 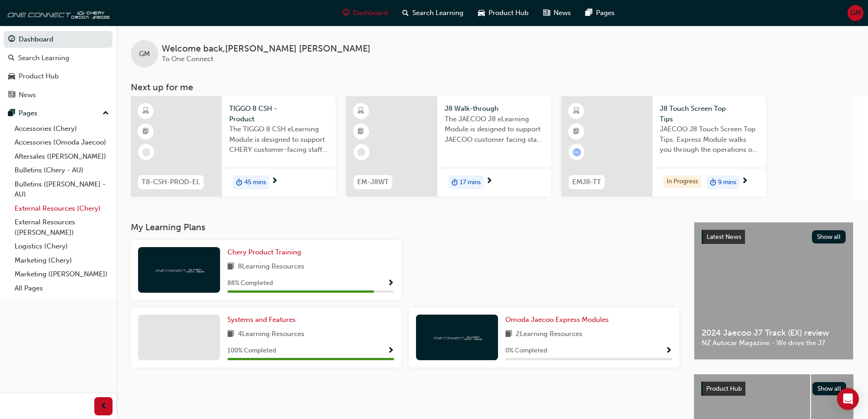 I want to click on a: Dashboard, so click(x=58, y=39).